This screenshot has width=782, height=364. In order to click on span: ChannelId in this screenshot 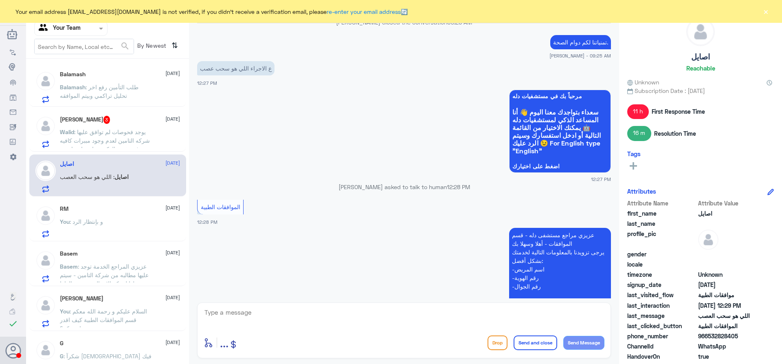, I will do `click(662, 346)`.